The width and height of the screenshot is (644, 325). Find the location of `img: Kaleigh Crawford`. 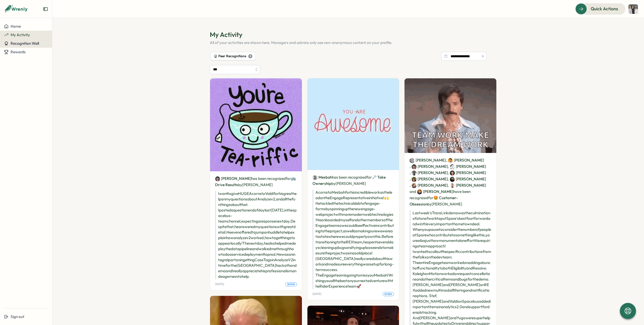

img: Kaleigh Crawford is located at coordinates (414, 179).